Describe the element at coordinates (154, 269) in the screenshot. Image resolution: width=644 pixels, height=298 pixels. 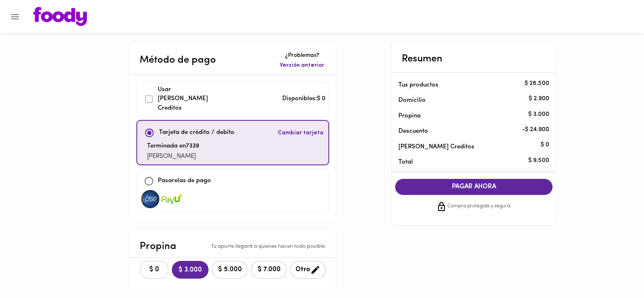
I see `button: $ 0` at that location.